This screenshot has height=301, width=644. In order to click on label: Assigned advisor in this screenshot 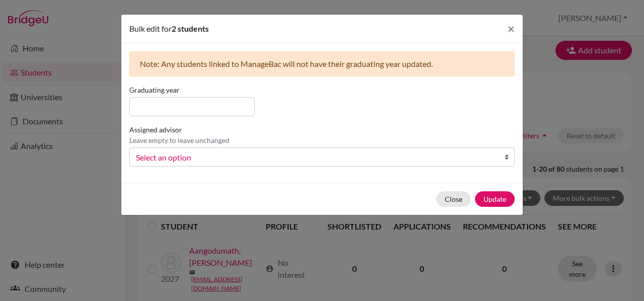, I will do `click(179, 135)`.